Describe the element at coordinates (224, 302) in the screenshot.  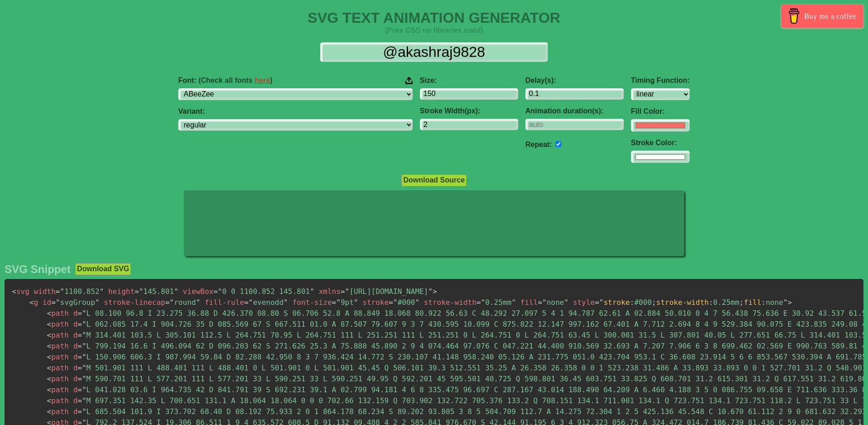
I see `span: fill-rule` at that location.